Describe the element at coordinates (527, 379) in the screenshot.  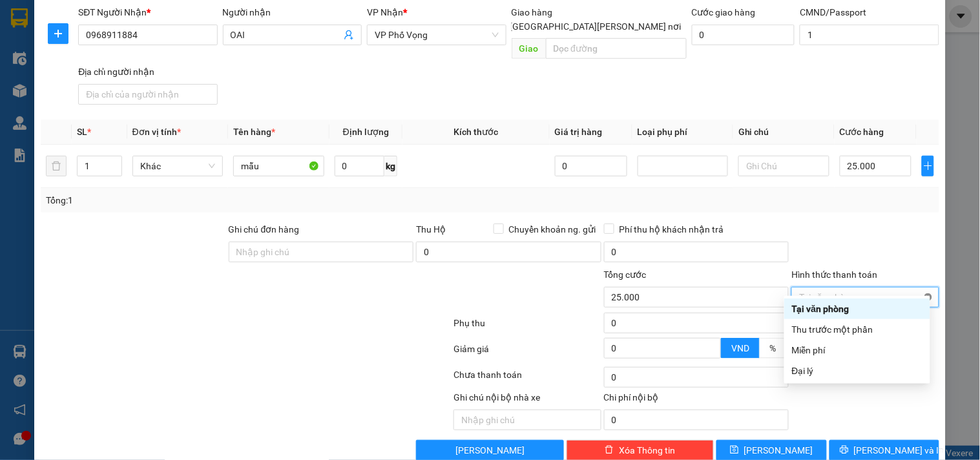
I see `div: Chưa thanh toán` at that location.